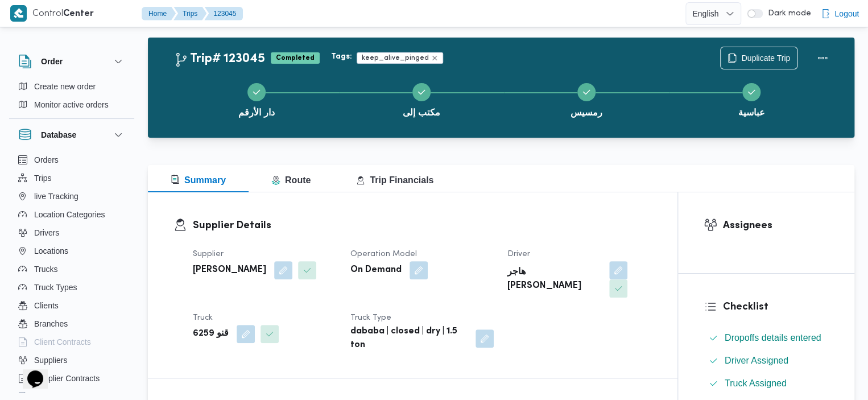 Image resolution: width=868 pixels, height=400 pixels. I want to click on b: Center, so click(78, 14).